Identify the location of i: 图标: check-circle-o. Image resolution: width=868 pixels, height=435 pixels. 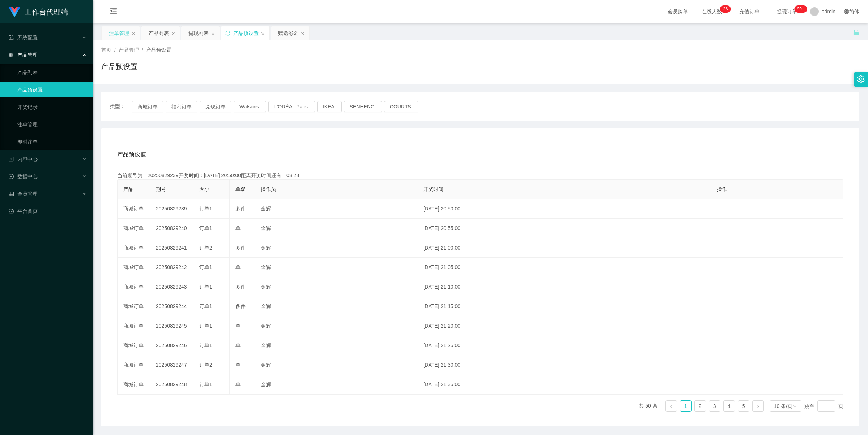
(11, 176).